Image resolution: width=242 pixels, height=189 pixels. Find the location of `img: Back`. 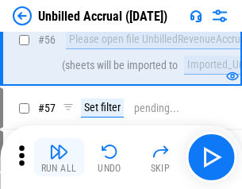

img: Back is located at coordinates (22, 16).